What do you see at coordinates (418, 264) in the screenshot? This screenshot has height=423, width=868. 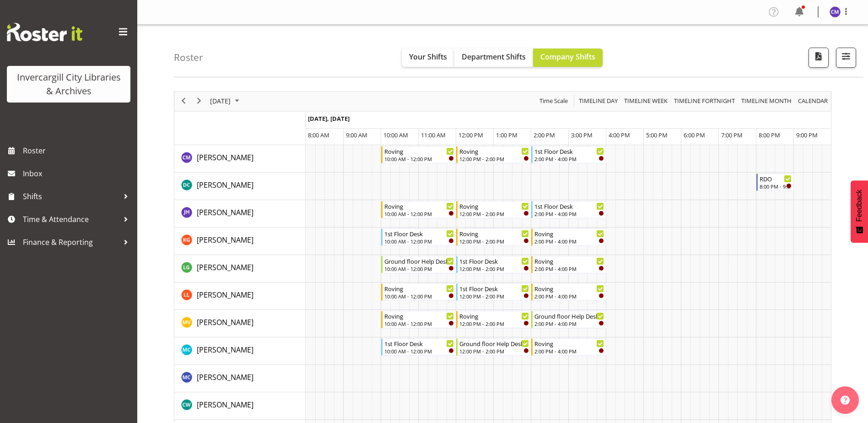 I see `div: Lisa Griffiths"s event - Ground floor Help Desk Begin From Sunday, October 5, 2025 at 10:00:00 AM...` at bounding box center [418, 264].